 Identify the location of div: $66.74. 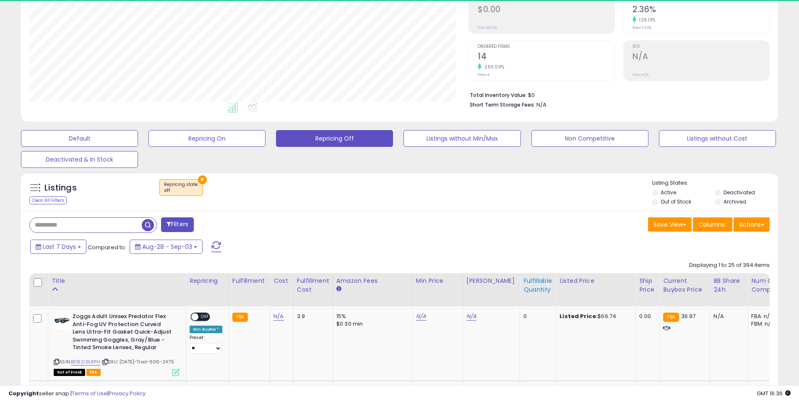
(595, 316).